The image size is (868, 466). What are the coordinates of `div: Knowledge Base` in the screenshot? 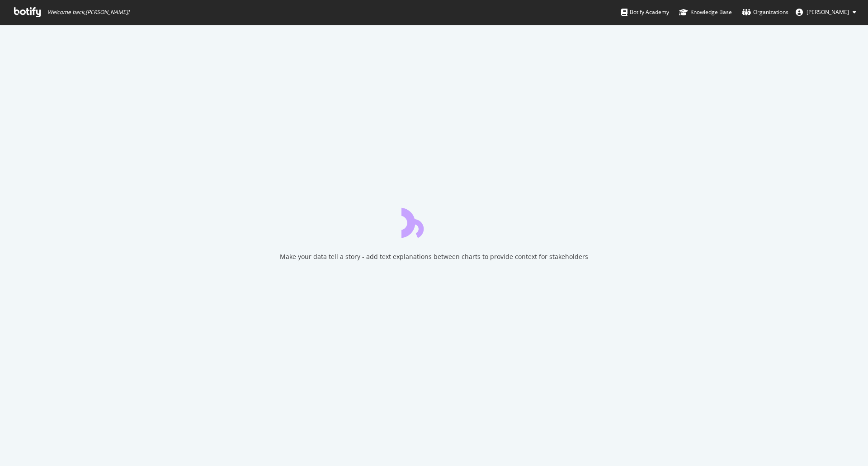 It's located at (705, 12).